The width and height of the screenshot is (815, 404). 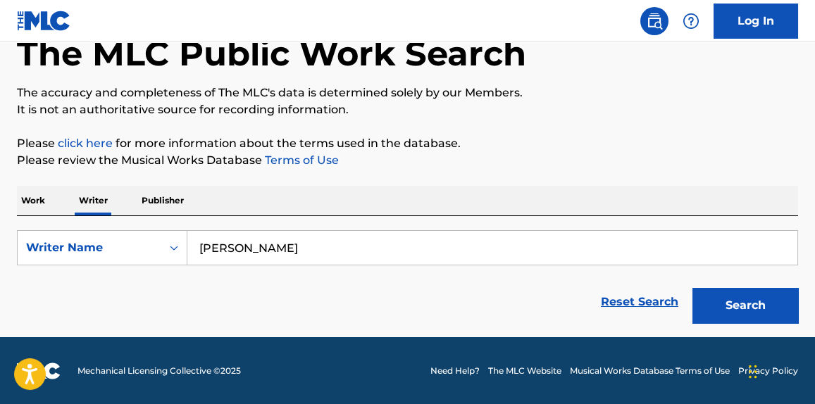 I want to click on span: Mechanical Licensing Collective © 2025, so click(x=159, y=371).